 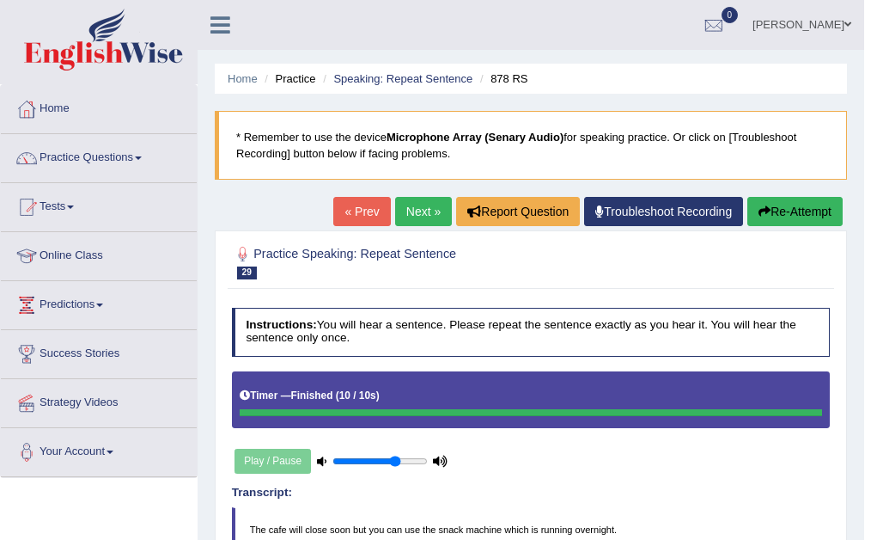 I want to click on li: 878 RS, so click(x=502, y=78).